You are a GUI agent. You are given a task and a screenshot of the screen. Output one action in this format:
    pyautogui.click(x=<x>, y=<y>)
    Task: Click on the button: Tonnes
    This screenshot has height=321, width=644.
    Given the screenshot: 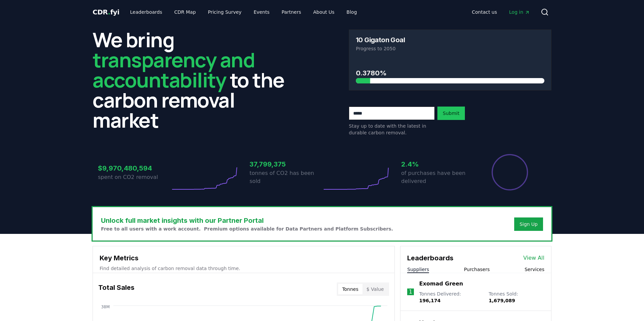 What is the action you would take?
    pyautogui.click(x=350, y=289)
    